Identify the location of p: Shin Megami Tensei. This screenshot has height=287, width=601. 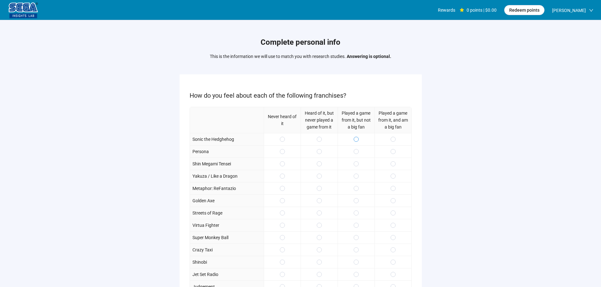
(212, 164).